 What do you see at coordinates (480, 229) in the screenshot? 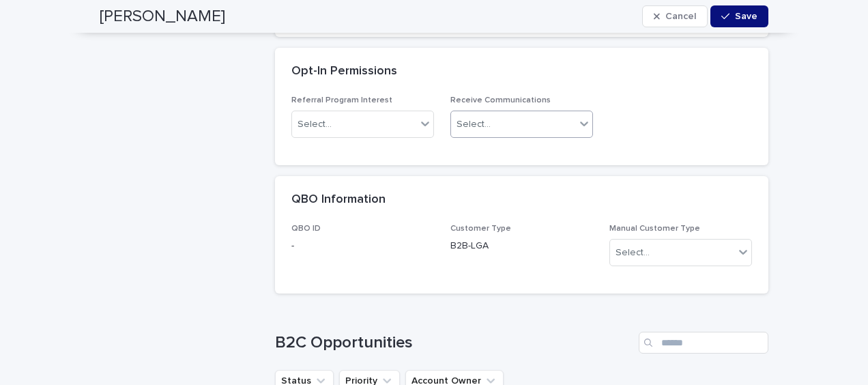
I see `span: Customer Type` at bounding box center [480, 229].